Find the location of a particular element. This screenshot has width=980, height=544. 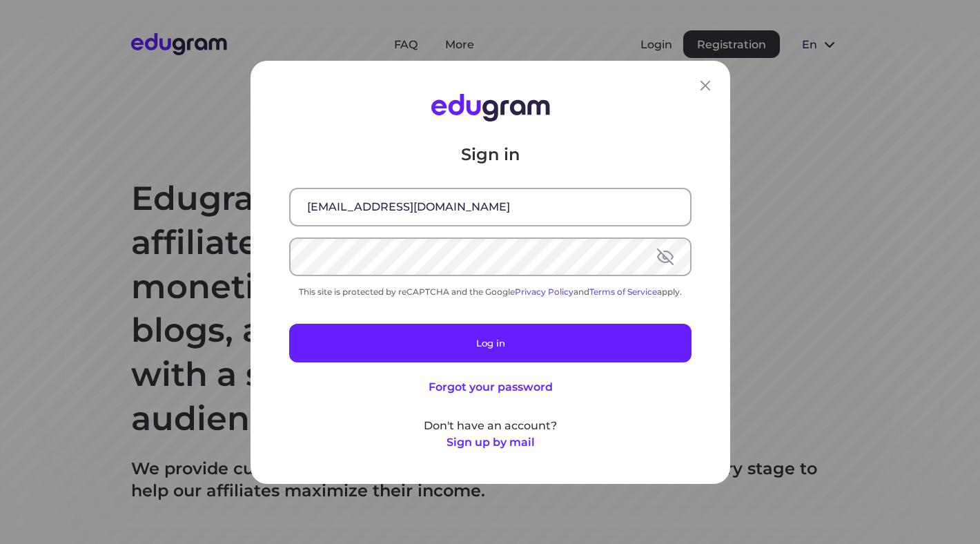

p: Sign in is located at coordinates (490, 154).